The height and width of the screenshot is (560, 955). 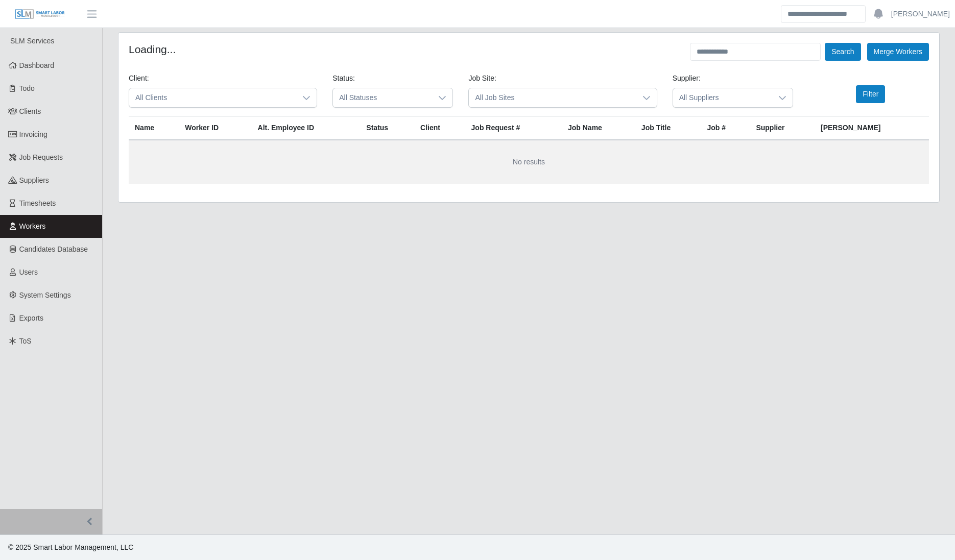 I want to click on th: Job Name, so click(x=598, y=128).